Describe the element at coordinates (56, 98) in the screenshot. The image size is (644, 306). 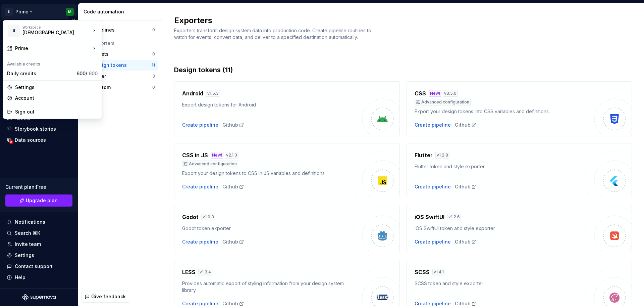
I see `div: Account` at that location.